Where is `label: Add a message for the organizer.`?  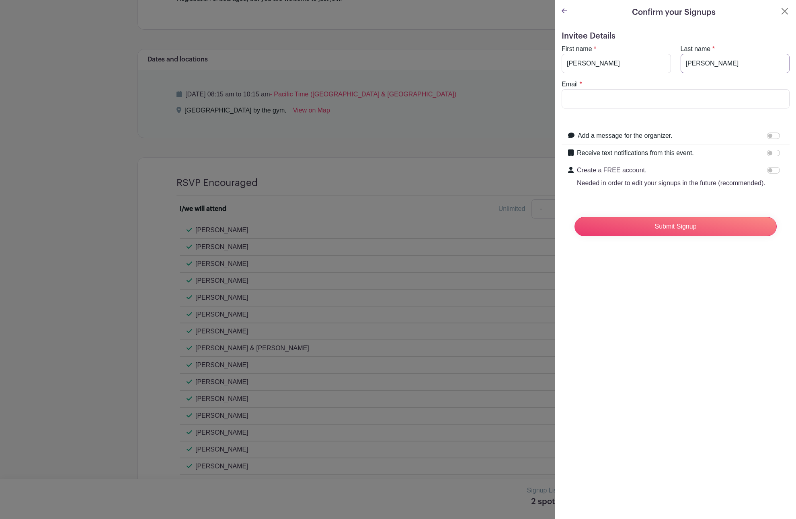 label: Add a message for the organizer. is located at coordinates (625, 136).